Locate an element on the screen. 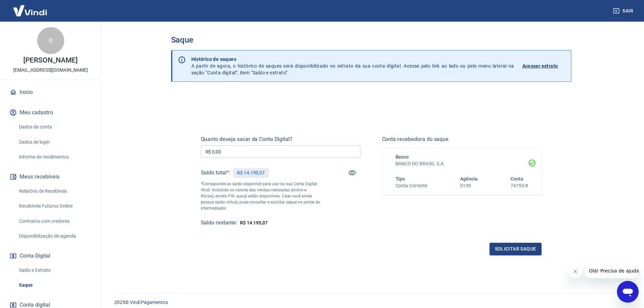 The height and width of the screenshot is (308, 644). h6: Conta Corrente is located at coordinates (411, 186).